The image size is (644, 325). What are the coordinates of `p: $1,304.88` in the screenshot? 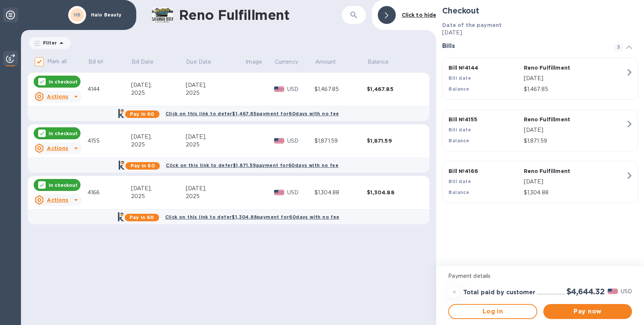 It's located at (575, 193).